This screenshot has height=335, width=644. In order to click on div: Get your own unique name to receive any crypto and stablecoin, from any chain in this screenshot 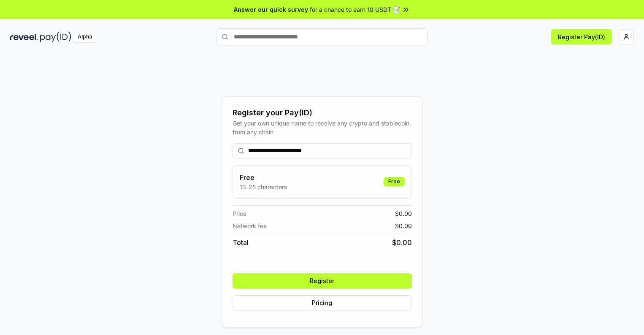, I will do `click(322, 127)`.